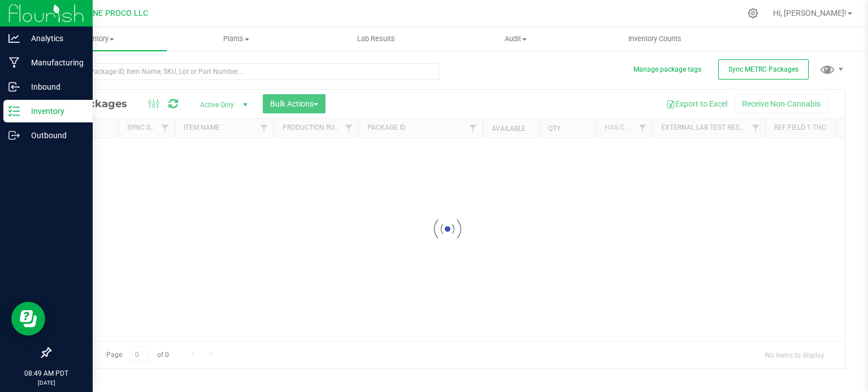  I want to click on p: Outbound, so click(54, 135).